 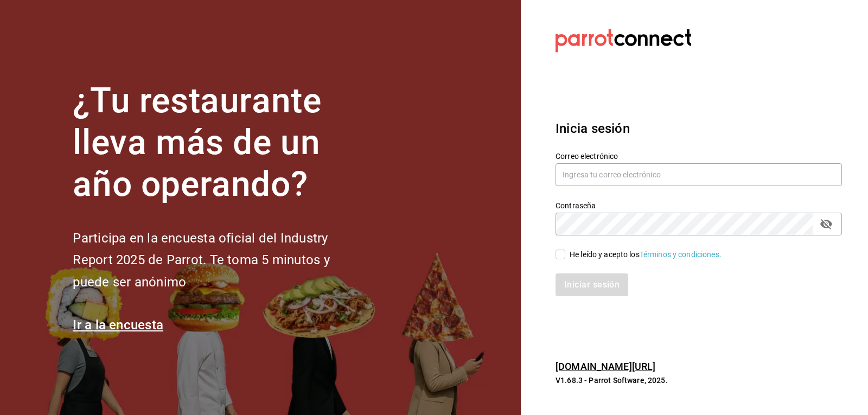 I want to click on h2: Participa en la encuesta oficial del Industry Report 2025 de Parrot. Te toma 5 minutos y puede se..., so click(x=219, y=260).